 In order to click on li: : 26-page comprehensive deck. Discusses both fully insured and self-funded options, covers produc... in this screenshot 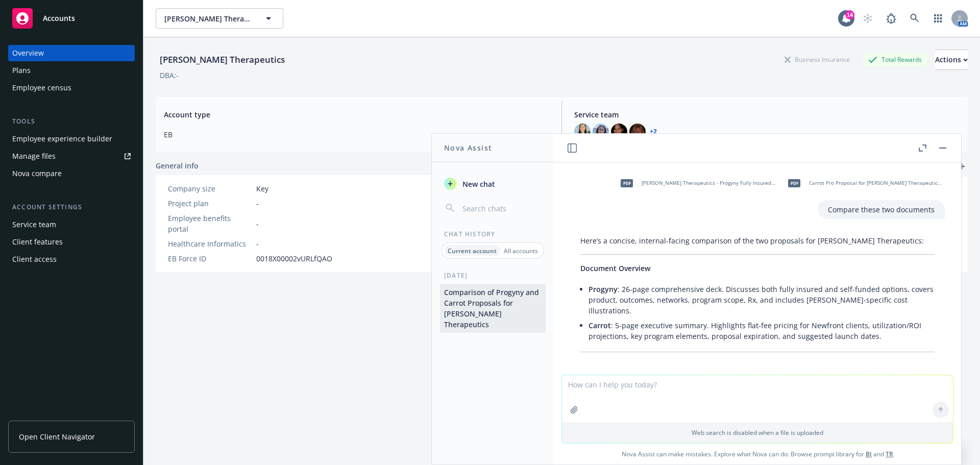, I will do `click(762, 300)`.